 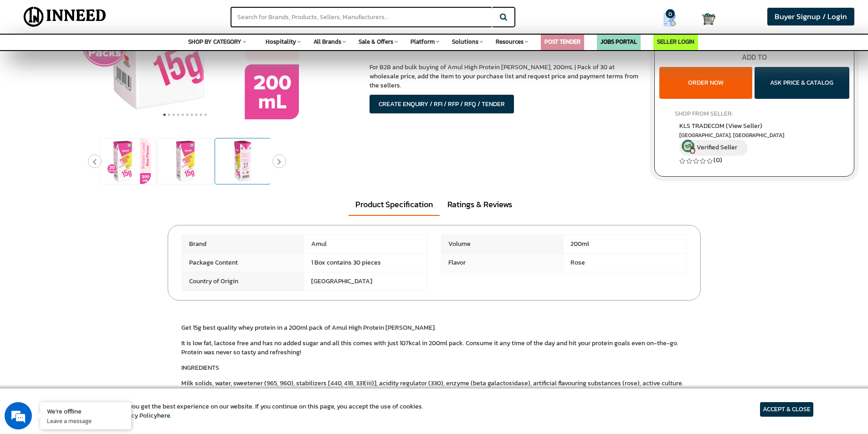 What do you see at coordinates (164, 415) in the screenshot?
I see `a: here` at bounding box center [164, 415].